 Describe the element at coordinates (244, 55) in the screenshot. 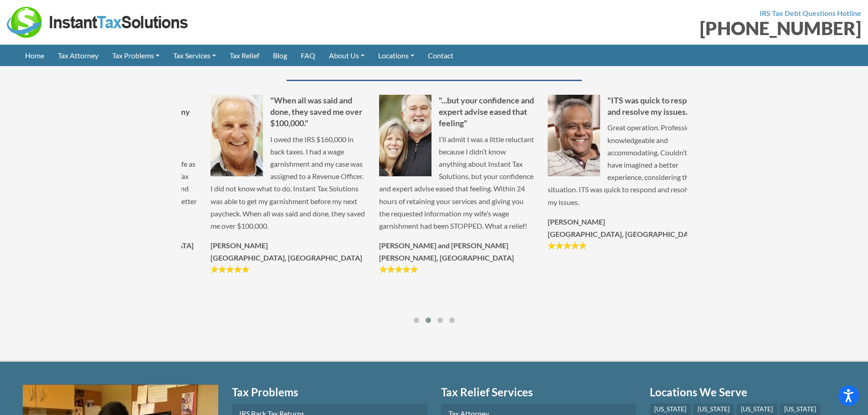

I see `a: Tax Relief` at that location.